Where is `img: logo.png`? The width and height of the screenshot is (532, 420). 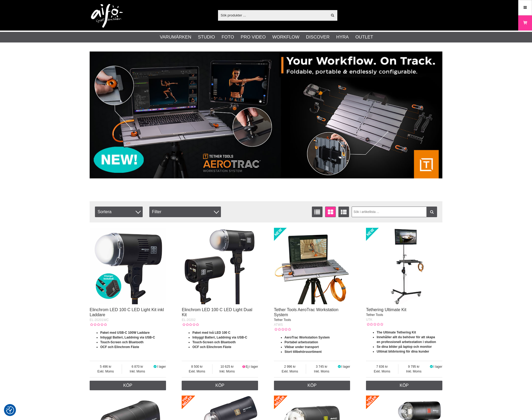
img: logo.png is located at coordinates (107, 16).